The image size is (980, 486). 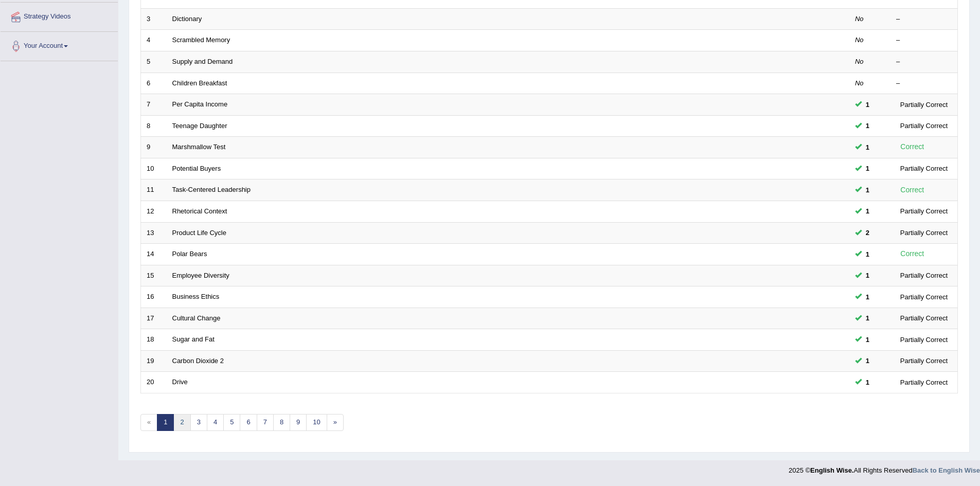 I want to click on td: 19, so click(x=154, y=361).